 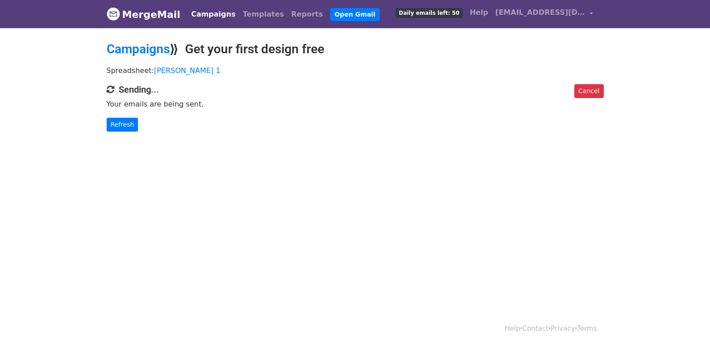 What do you see at coordinates (589, 91) in the screenshot?
I see `a: Cancel` at bounding box center [589, 91].